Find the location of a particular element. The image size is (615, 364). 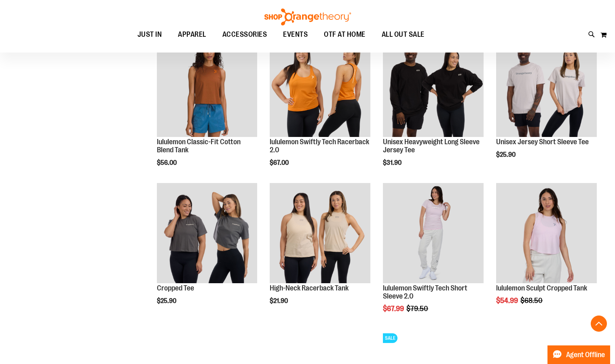

span: $31.90 is located at coordinates (393, 163).